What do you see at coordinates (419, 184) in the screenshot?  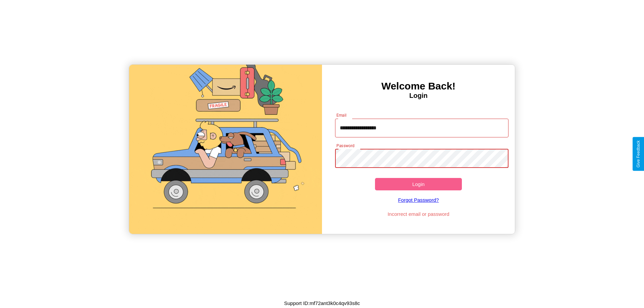 I see `button: Login` at bounding box center [419, 184].